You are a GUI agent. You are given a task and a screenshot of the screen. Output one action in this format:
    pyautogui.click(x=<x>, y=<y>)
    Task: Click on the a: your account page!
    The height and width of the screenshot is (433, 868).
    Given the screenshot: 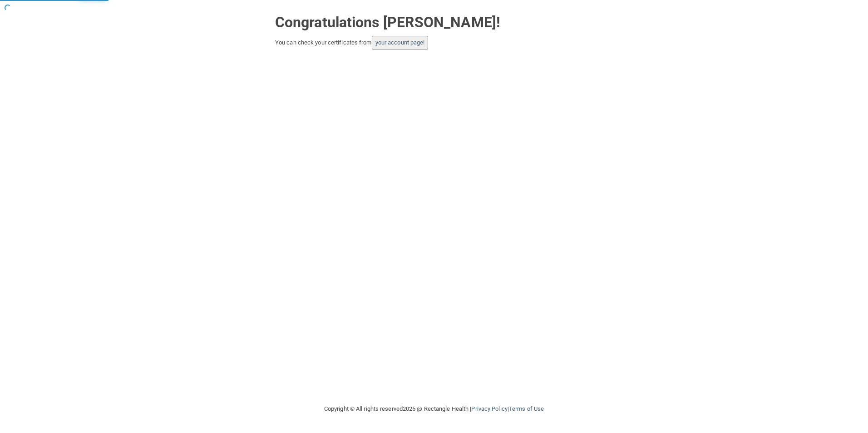 What is the action you would take?
    pyautogui.click(x=400, y=43)
    